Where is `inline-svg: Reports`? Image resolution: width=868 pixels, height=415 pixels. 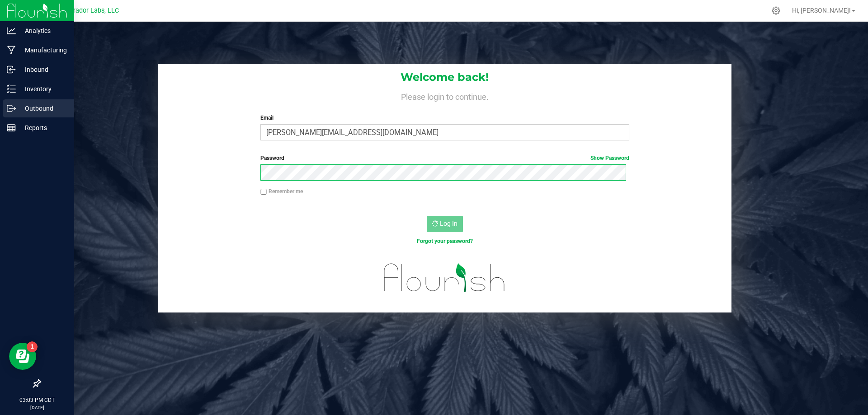
inline-svg: Reports is located at coordinates (12, 127).